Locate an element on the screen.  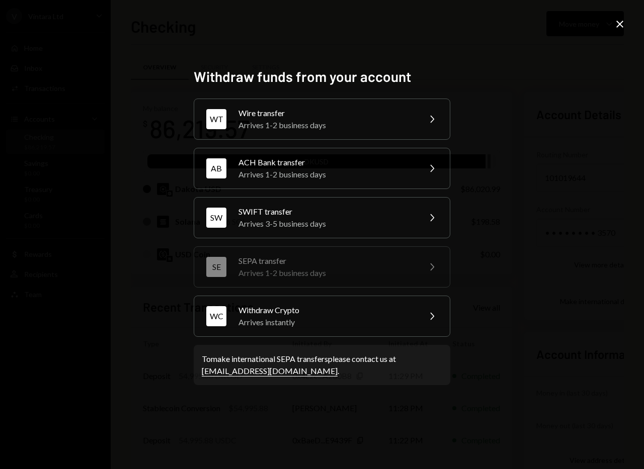
button: SWSWIFT transferArrives 3-5 business days is located at coordinates (322, 218).